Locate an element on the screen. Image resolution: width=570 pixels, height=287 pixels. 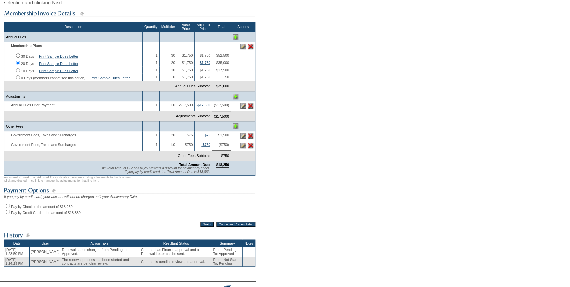
span: 30 is located at coordinates (173, 55).